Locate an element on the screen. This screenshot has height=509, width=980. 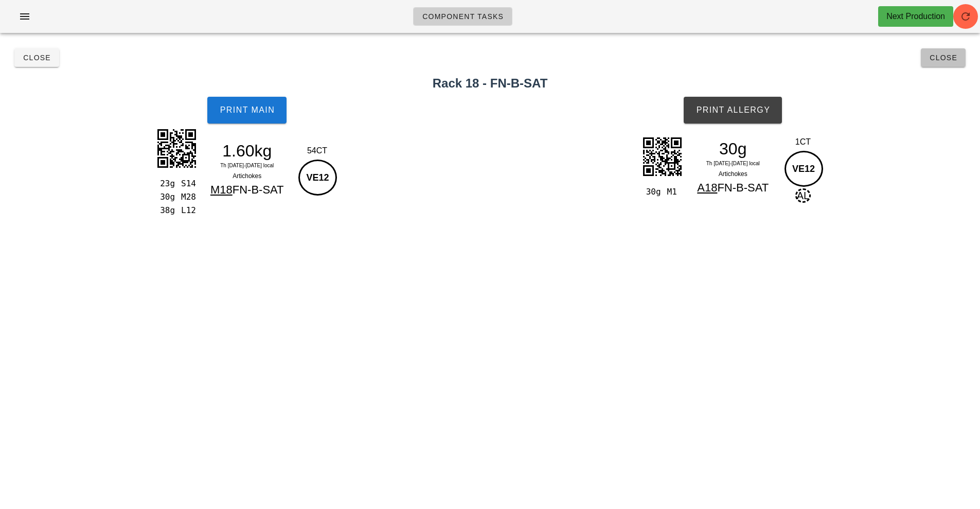
div: S14 is located at coordinates (187, 183).